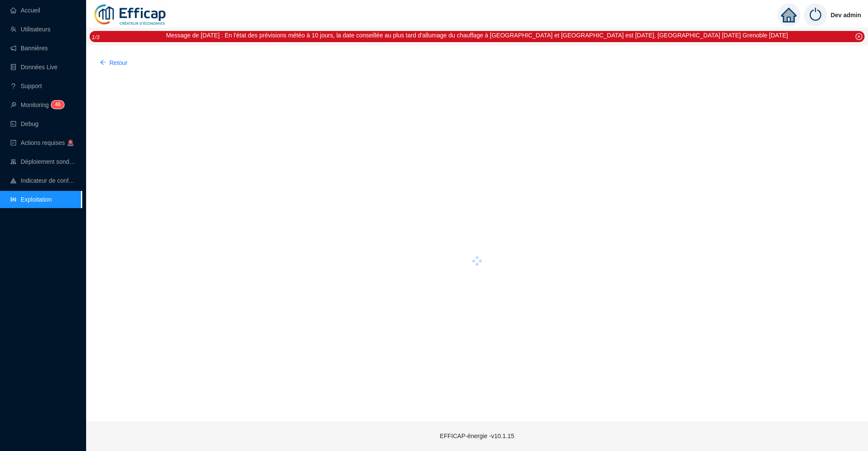 The image size is (868, 451). What do you see at coordinates (26, 86) in the screenshot?
I see `a: questionSupport` at bounding box center [26, 86].